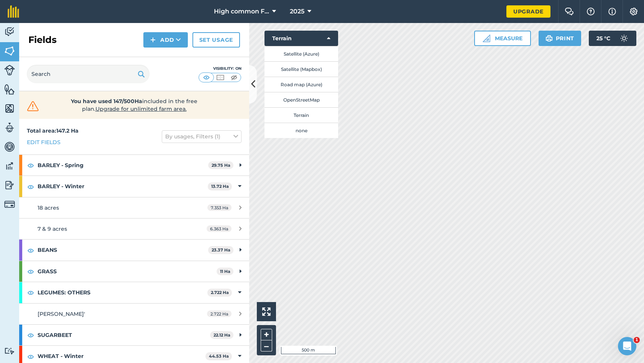 The width and height of the screenshot is (644, 363). I want to click on span: 6.363 Ha, so click(219, 228).